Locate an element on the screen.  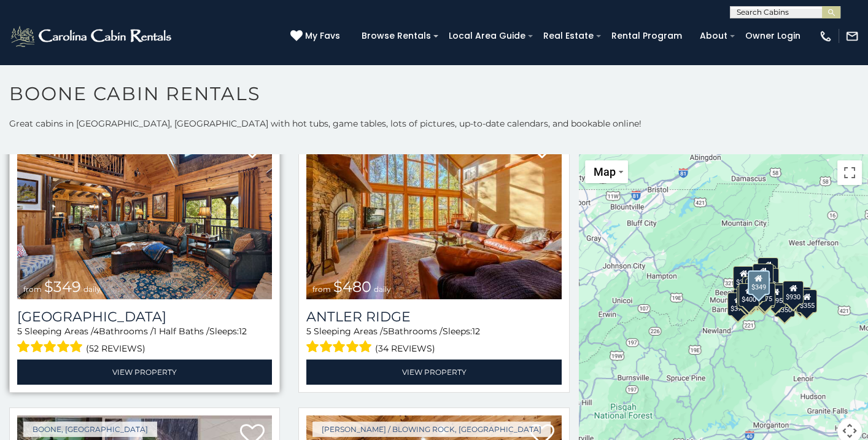
div: $305 is located at coordinates (744, 278).